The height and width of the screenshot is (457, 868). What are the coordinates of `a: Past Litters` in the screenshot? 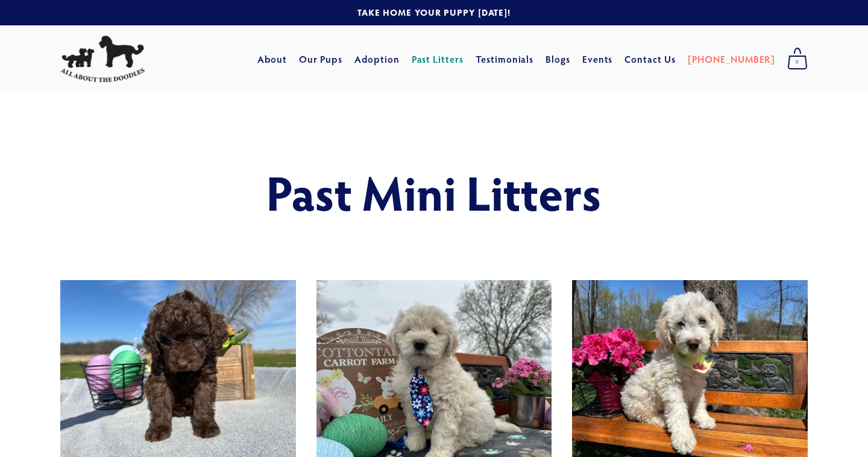 It's located at (438, 59).